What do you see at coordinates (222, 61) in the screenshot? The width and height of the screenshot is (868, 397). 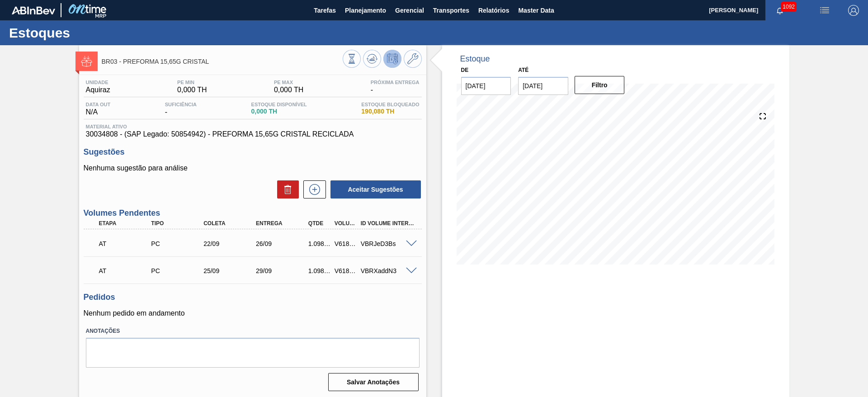 I see `span: BR03 - PREFORMA 15,65G CRISTAL` at bounding box center [222, 61].